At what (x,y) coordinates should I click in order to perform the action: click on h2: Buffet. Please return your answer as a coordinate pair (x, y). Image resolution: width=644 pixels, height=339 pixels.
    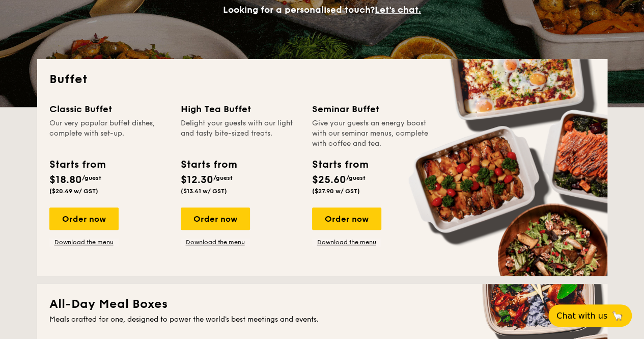
    Looking at the image, I should click on (323, 79).